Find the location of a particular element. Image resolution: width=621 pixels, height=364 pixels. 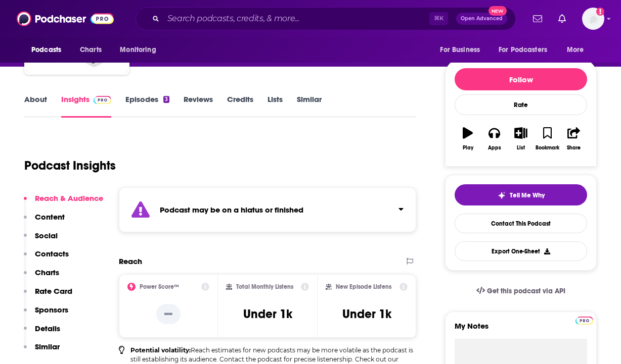

span: Logged in as RebeccaThomas9000 is located at coordinates (593, 19).